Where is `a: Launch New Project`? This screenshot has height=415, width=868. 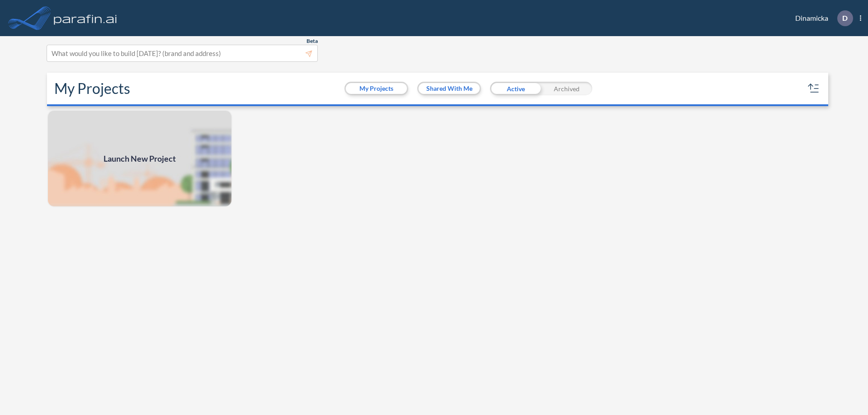 a: Launch New Project is located at coordinates (139, 158).